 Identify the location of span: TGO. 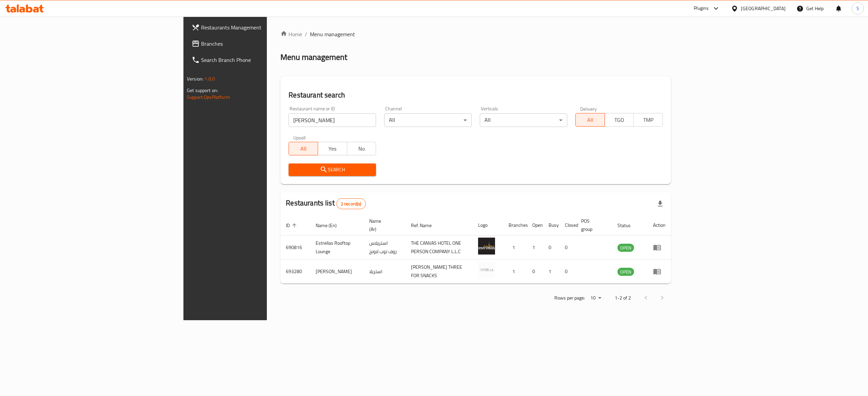
(619, 120).